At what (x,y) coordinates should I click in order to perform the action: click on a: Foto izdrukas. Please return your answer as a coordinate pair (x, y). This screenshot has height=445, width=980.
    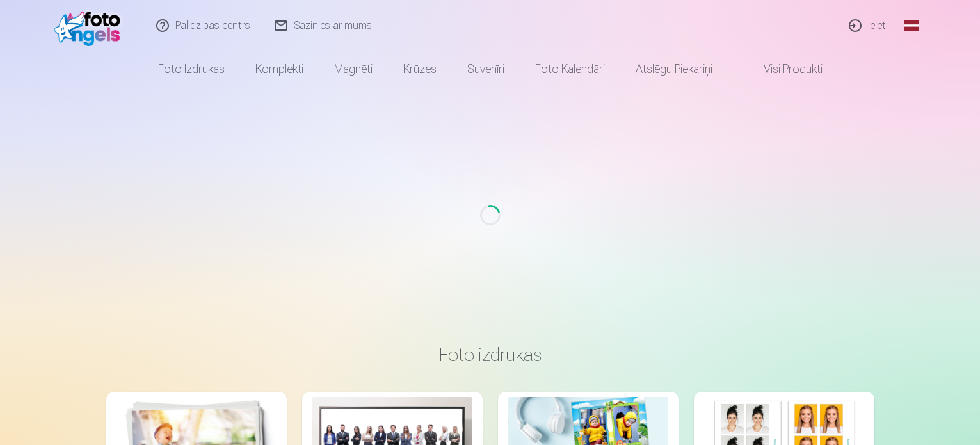
    Looking at the image, I should click on (191, 69).